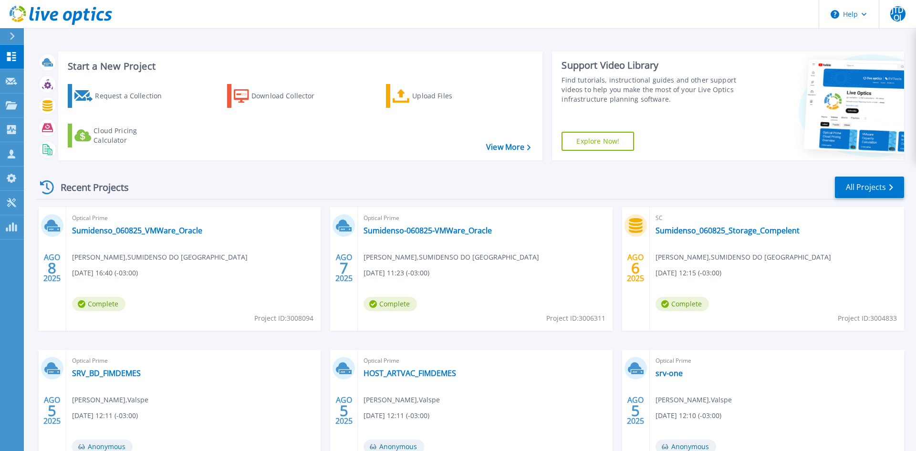 The image size is (916, 451). What do you see at coordinates (133, 96) in the screenshot?
I see `div: Request a Collection` at bounding box center [133, 96].